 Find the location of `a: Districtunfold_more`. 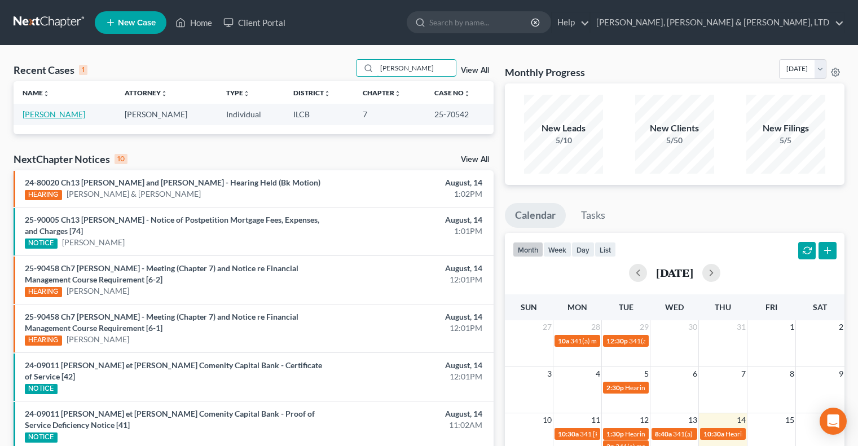

a: Districtunfold_more is located at coordinates (312, 93).